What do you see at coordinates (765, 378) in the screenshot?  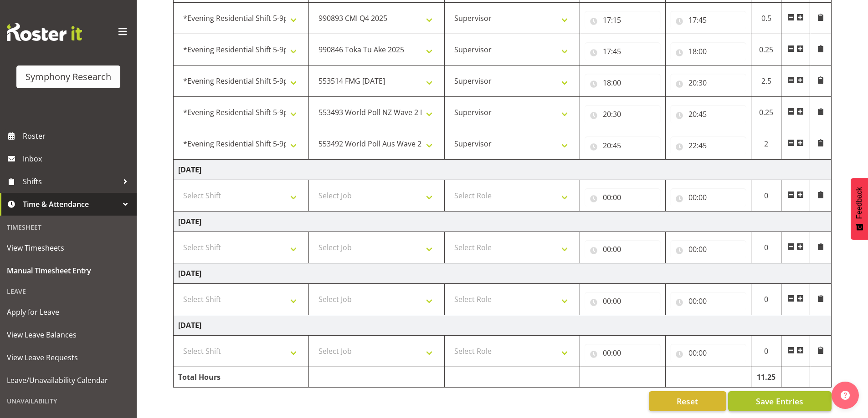 I see `td: 11.25` at bounding box center [765, 378].